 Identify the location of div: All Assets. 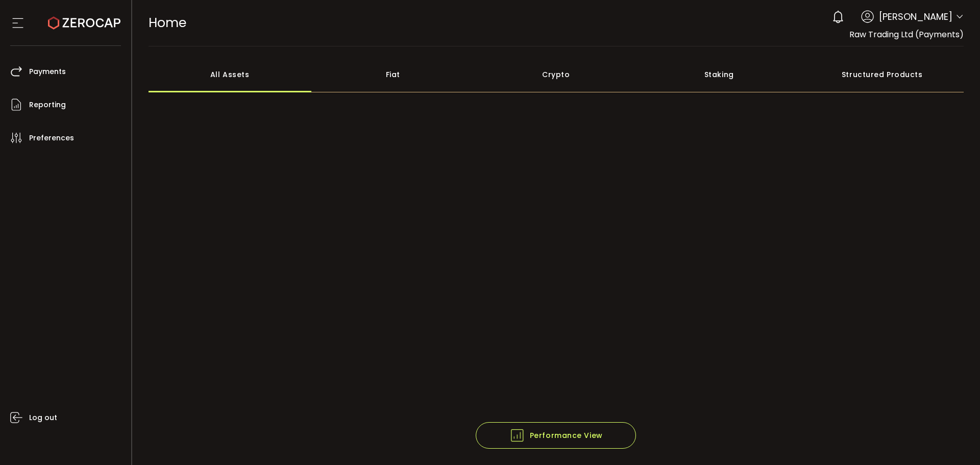
(230, 75).